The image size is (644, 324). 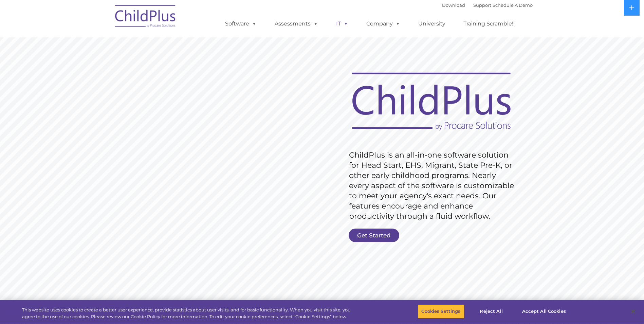 I want to click on a: IT, so click(x=342, y=24).